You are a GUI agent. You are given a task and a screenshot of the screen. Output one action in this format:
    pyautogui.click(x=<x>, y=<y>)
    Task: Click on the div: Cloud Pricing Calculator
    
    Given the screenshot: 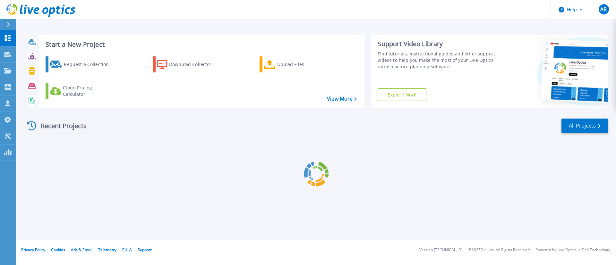 What is the action you would take?
    pyautogui.click(x=89, y=91)
    